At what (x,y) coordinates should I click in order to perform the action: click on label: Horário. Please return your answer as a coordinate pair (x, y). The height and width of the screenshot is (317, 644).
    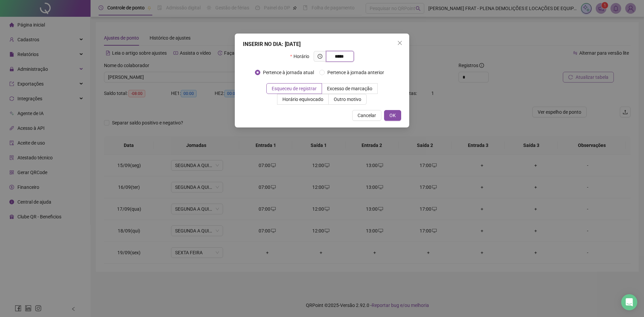
    Looking at the image, I should click on (301, 56).